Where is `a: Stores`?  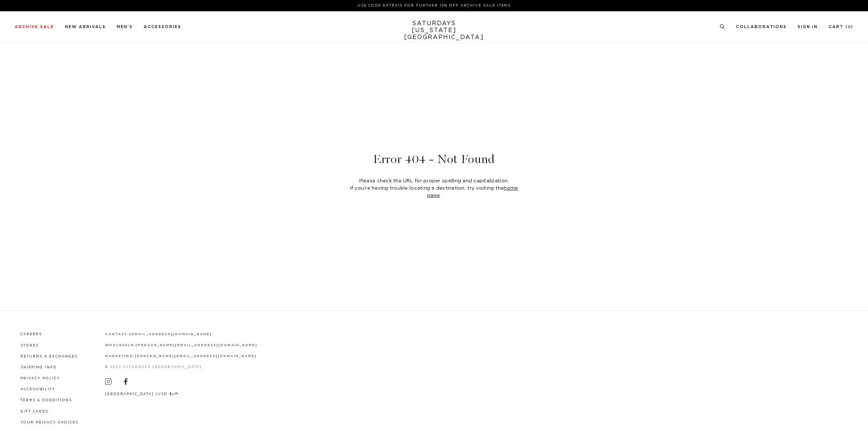 a: Stores is located at coordinates (30, 345).